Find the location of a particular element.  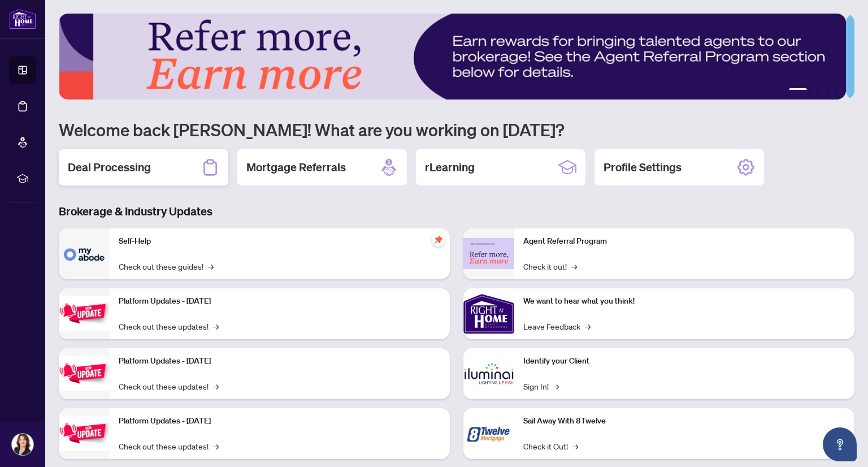

img: Sail Away With 8Twelve is located at coordinates (489, 434).